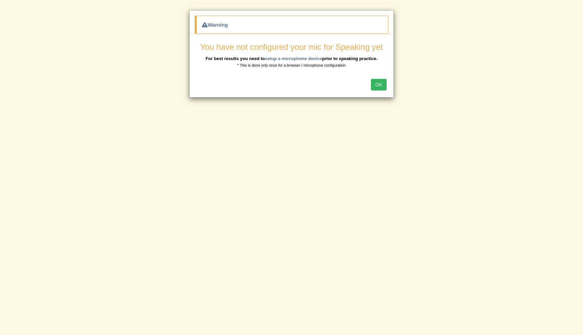 The width and height of the screenshot is (583, 335). What do you see at coordinates (294, 58) in the screenshot?
I see `a: setup a microphone device` at bounding box center [294, 58].